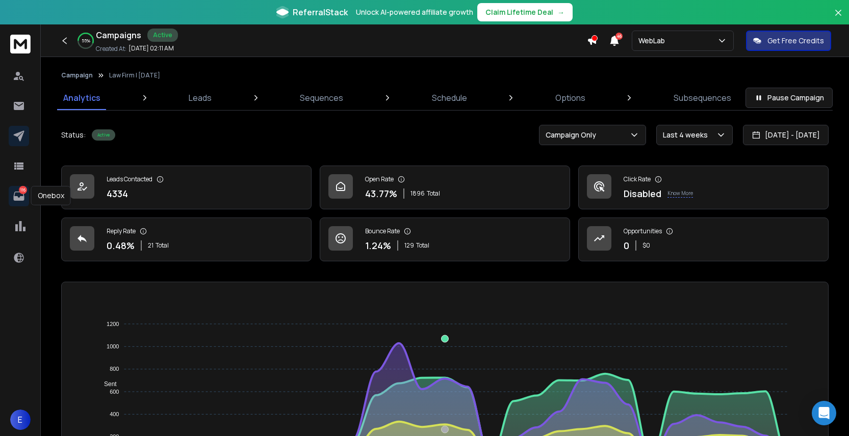 This screenshot has width=849, height=436. I want to click on p: WebLab, so click(653, 41).